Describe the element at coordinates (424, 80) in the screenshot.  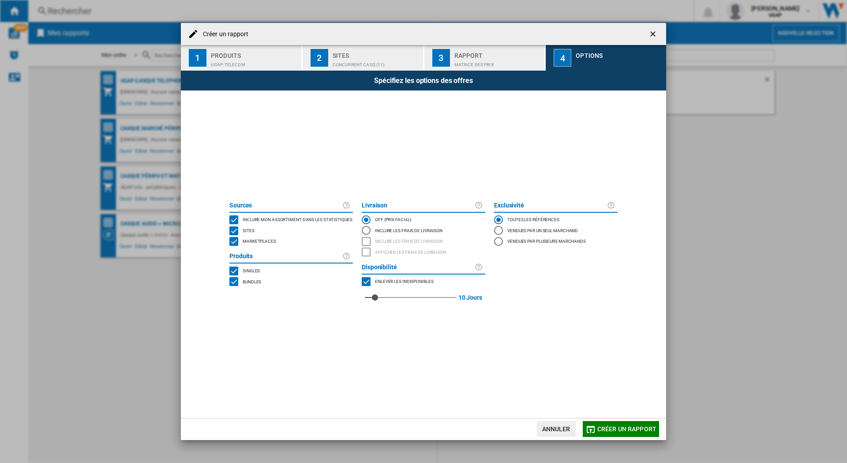
I see `div: Spécifiez les options des offres` at that location.